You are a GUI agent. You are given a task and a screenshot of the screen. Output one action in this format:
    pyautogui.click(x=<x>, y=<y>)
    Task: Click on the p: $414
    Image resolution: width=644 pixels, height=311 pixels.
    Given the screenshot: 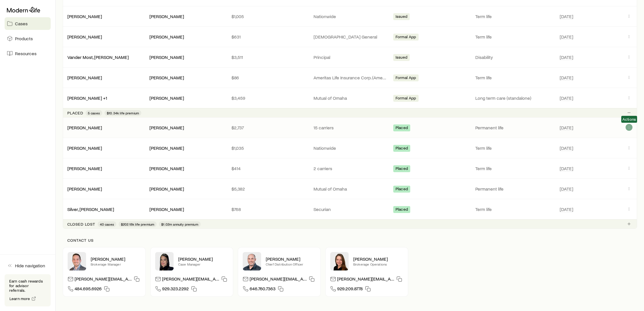 What is the action you would take?
    pyautogui.click(x=268, y=168)
    